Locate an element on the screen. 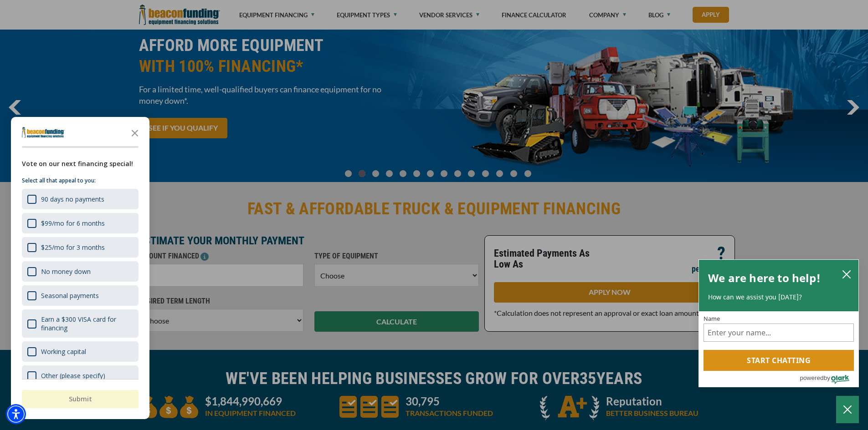  div: Vote on our next financing special! is located at coordinates (80, 164).